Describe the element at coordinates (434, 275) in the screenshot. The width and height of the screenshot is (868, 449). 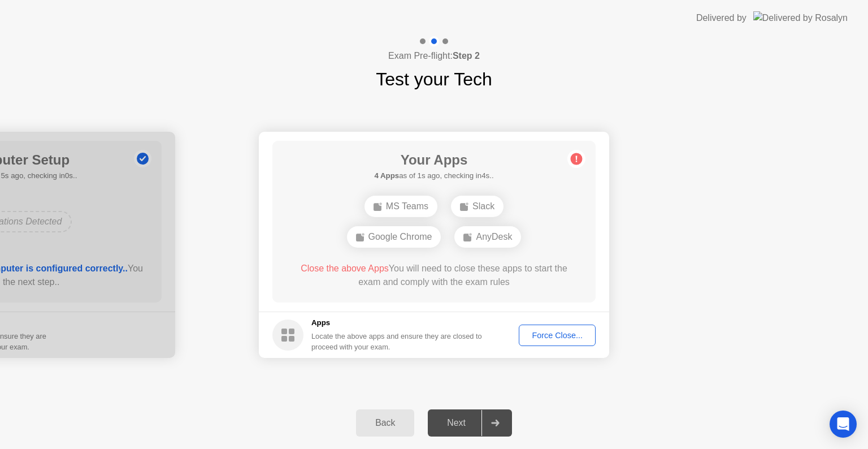
I see `div: You will need to close these apps to start the exam and comply with the exam rules` at that location.